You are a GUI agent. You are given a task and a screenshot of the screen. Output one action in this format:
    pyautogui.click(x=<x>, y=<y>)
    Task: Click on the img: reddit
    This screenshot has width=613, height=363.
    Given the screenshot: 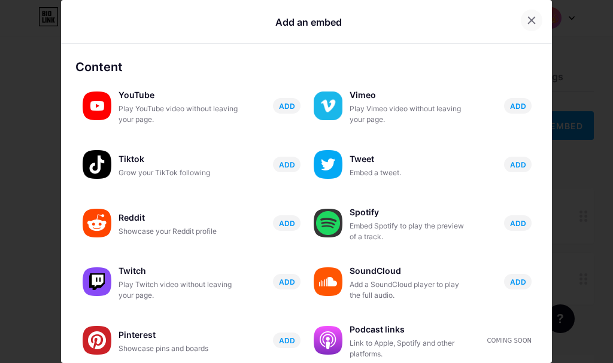 What is the action you would take?
    pyautogui.click(x=97, y=223)
    